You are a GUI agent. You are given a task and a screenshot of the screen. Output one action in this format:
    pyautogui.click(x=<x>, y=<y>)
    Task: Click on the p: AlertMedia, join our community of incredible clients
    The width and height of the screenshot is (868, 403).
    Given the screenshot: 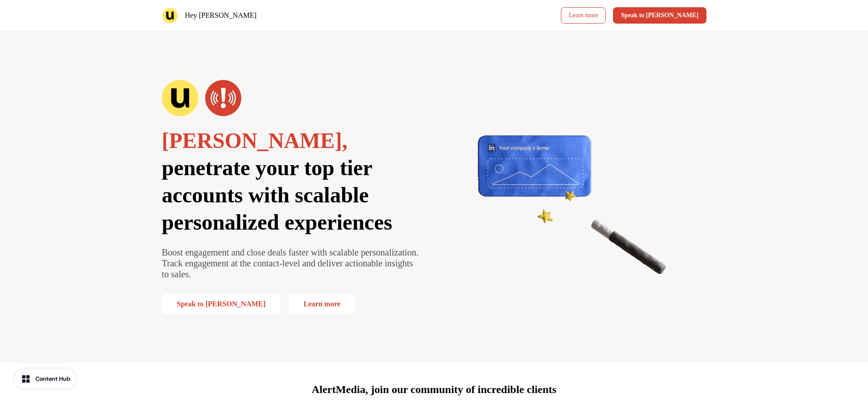 What is the action you would take?
    pyautogui.click(x=434, y=389)
    